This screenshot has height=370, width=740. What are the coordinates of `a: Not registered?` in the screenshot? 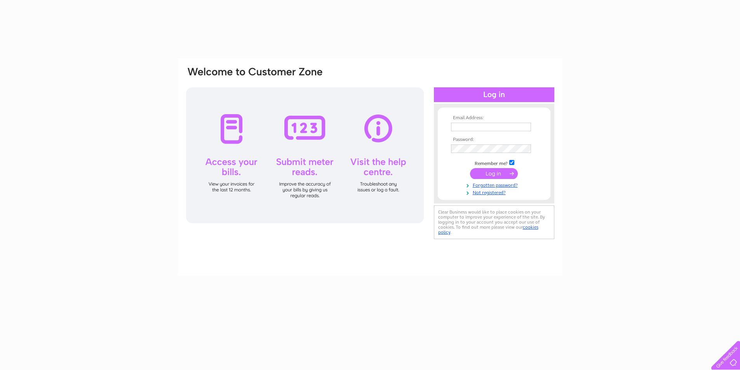 It's located at (495, 192).